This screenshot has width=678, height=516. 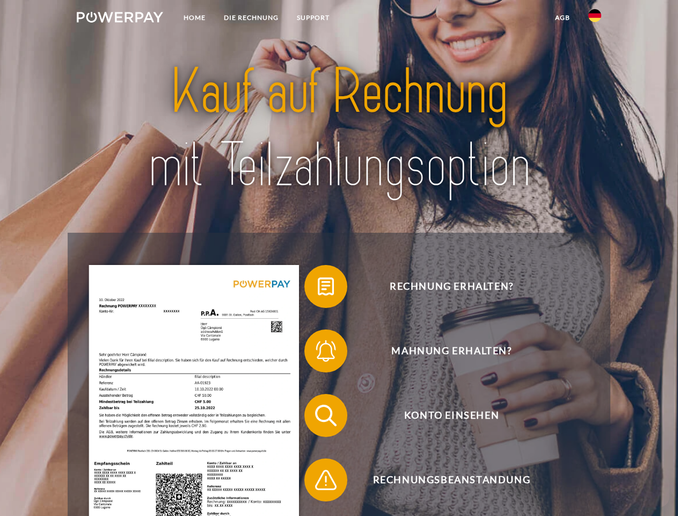 I want to click on a: Mahnung erhalten?, so click(x=444, y=351).